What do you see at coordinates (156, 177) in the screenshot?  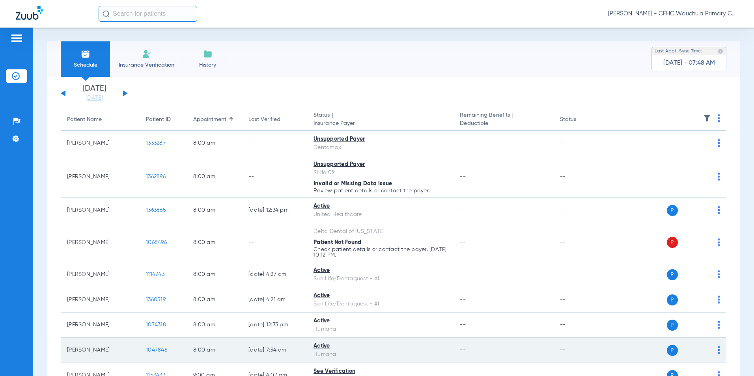 I see `span: 1362896` at bounding box center [156, 177].